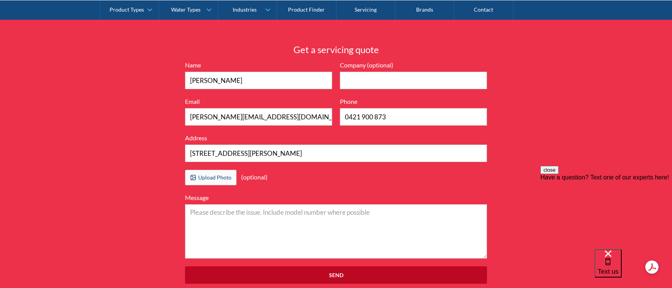 The height and width of the screenshot is (288, 672). What do you see at coordinates (14, 22) in the screenshot?
I see `span: Text us` at bounding box center [14, 22].